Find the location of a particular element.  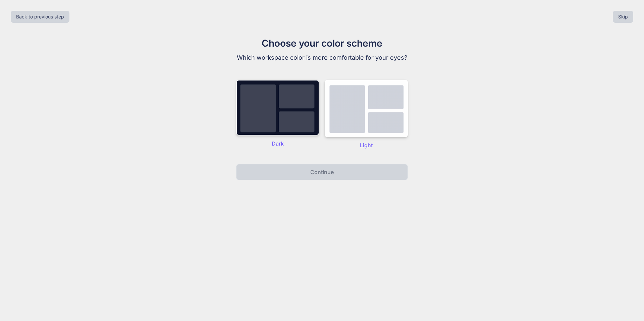

button: Back to previous step is located at coordinates (40, 17).